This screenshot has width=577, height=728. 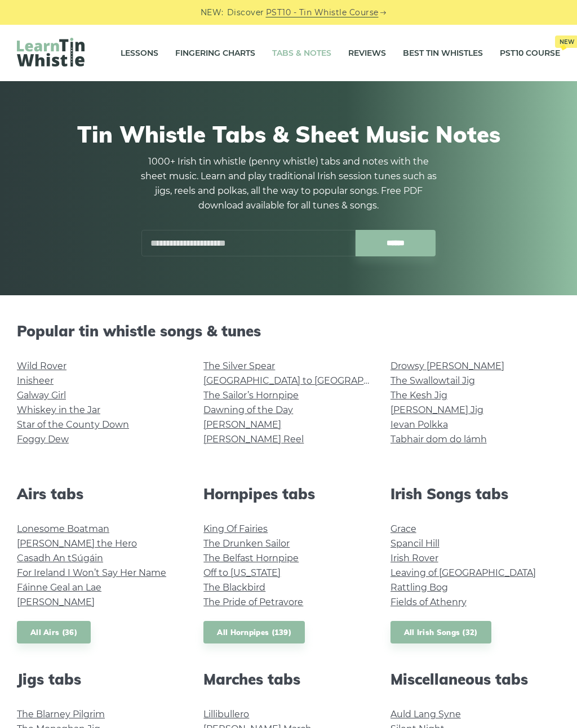 What do you see at coordinates (288, 331) in the screenshot?
I see `h2: Popular tin whistle songs & tunes` at bounding box center [288, 331].